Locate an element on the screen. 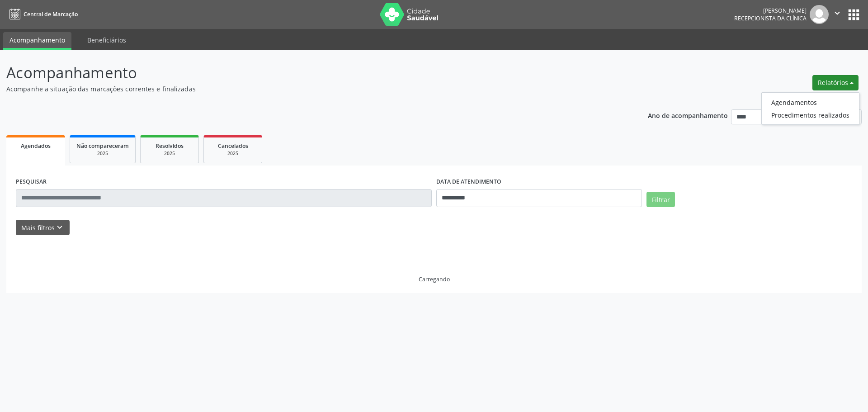 The height and width of the screenshot is (412, 868). span: Central de Marcação is located at coordinates (51, 14).